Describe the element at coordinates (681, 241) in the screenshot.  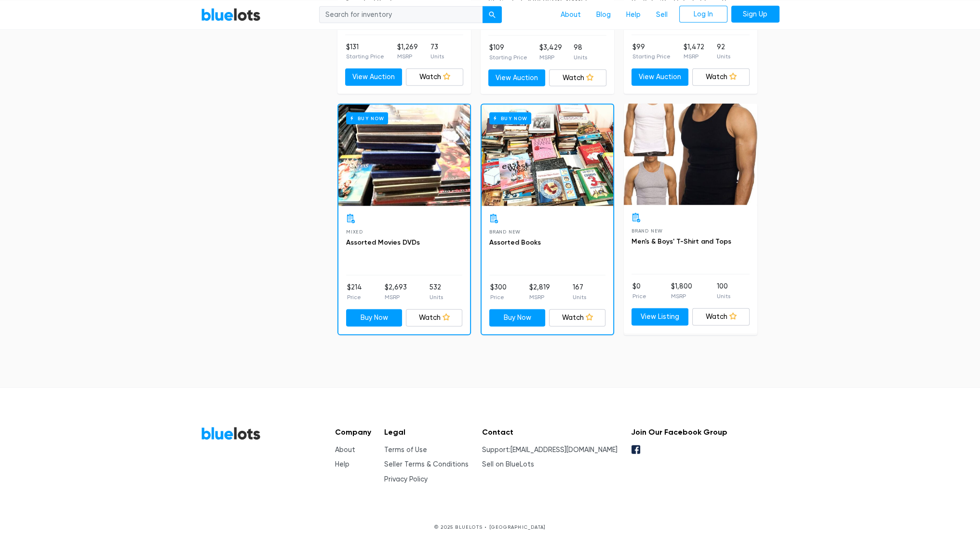
I see `a: Men's & Boys' T-Shirt and Tops` at that location.